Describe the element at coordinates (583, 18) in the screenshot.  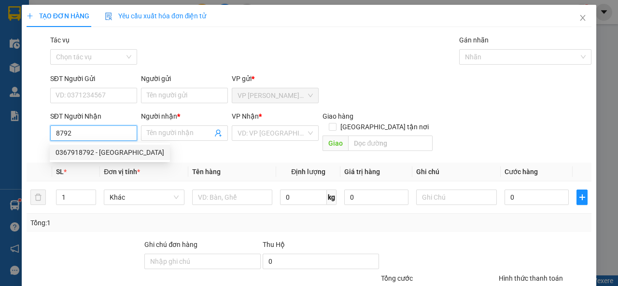
I see `span: close` at that location.